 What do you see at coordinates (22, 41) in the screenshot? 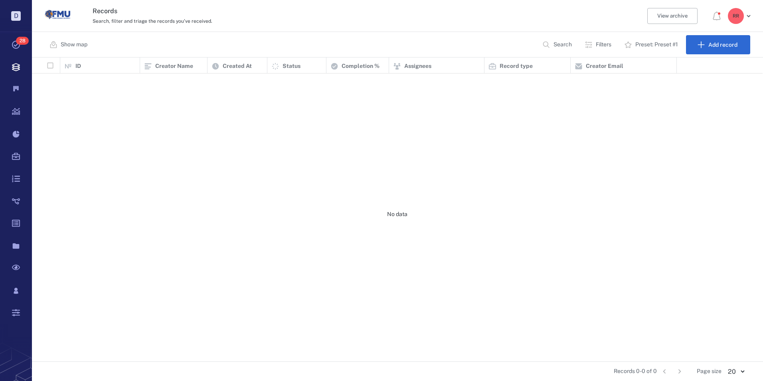
I see `span: 28` at bounding box center [22, 41].